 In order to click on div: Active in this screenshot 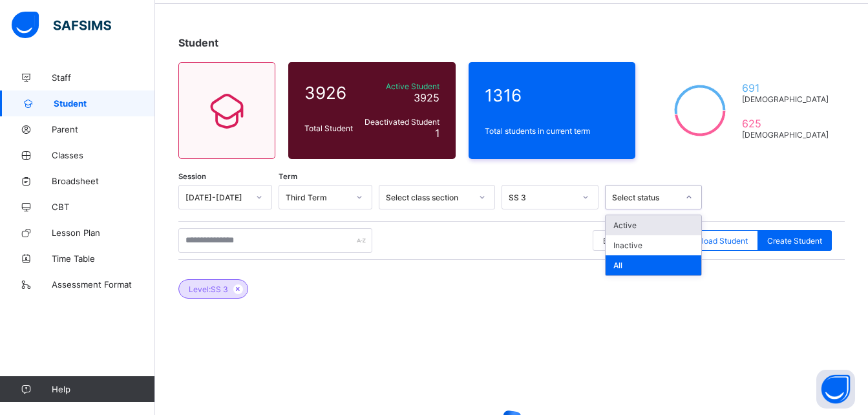, I will do `click(653, 225)`.